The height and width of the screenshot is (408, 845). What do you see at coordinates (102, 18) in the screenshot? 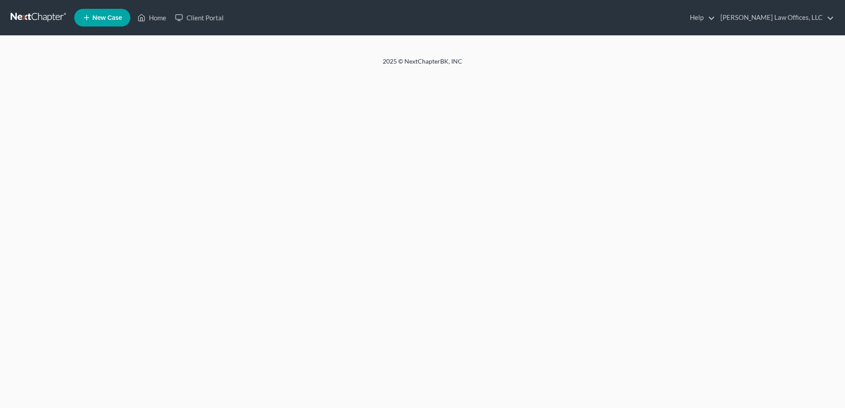
I see `new-legal-case-button: New Case` at bounding box center [102, 18].